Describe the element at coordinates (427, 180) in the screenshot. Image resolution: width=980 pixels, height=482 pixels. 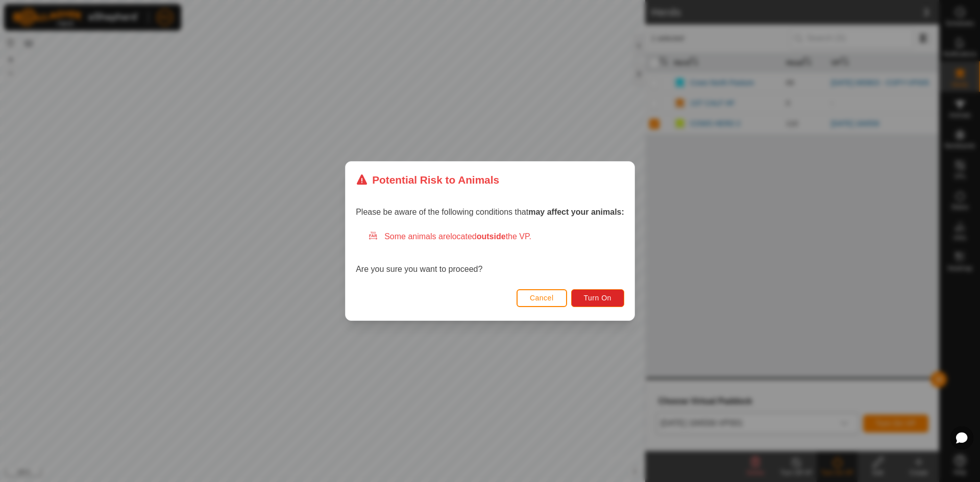
I see `div: Potential Risk to Animals` at that location.